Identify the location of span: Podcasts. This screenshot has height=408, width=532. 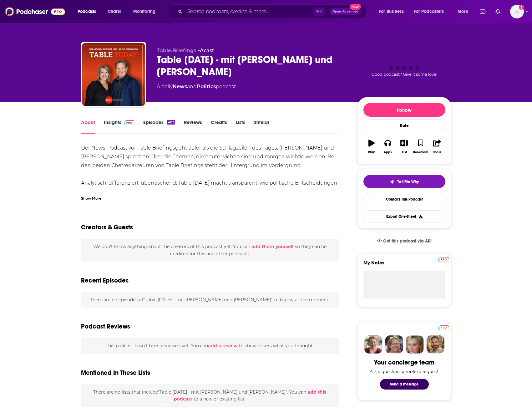
(87, 12).